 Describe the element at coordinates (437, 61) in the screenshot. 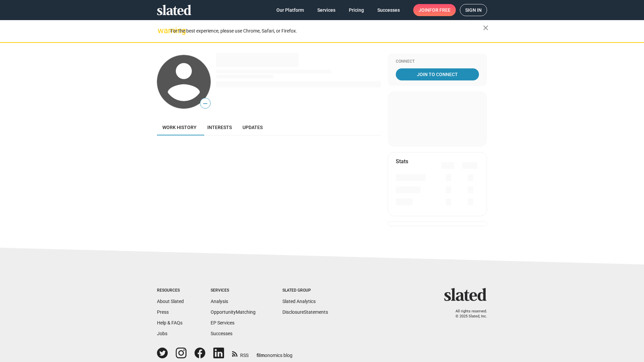

I see `div: Connect` at that location.